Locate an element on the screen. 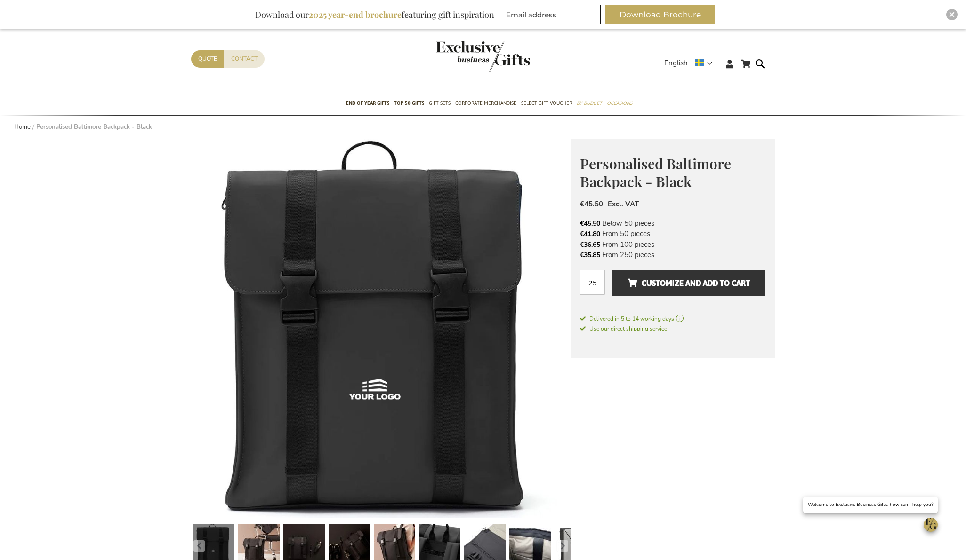 Image resolution: width=966 pixels, height=560 pixels. div: Close is located at coordinates (952, 14).